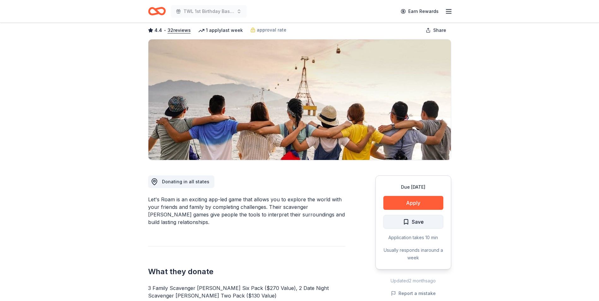 The width and height of the screenshot is (599, 301). Describe the element at coordinates (158, 30) in the screenshot. I see `span: 4.4` at that location.